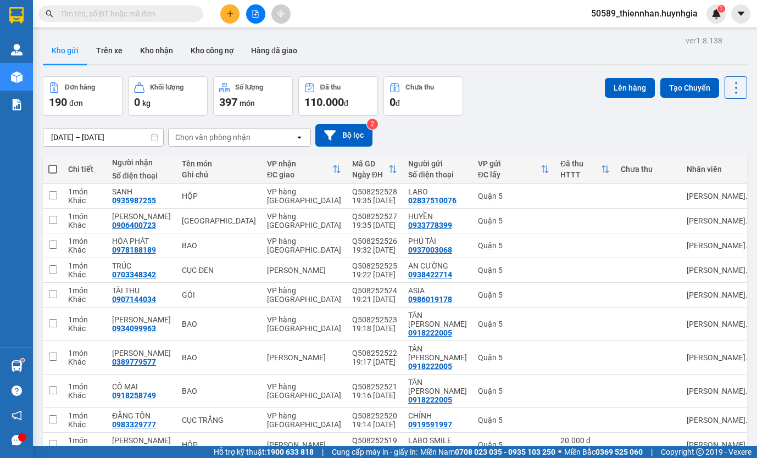 The image size is (757, 458). What do you see at coordinates (430, 275) in the screenshot?
I see `div: 0938422714` at bounding box center [430, 275].